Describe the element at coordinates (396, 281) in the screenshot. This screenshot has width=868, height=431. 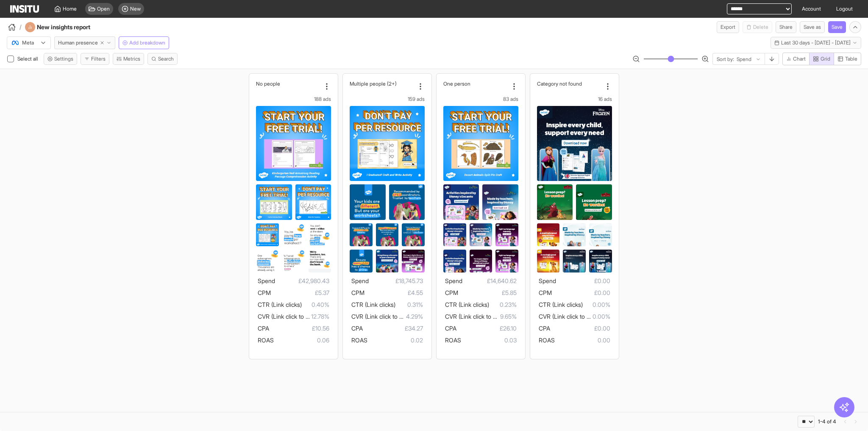
I see `span: £18,745.73` at that location.